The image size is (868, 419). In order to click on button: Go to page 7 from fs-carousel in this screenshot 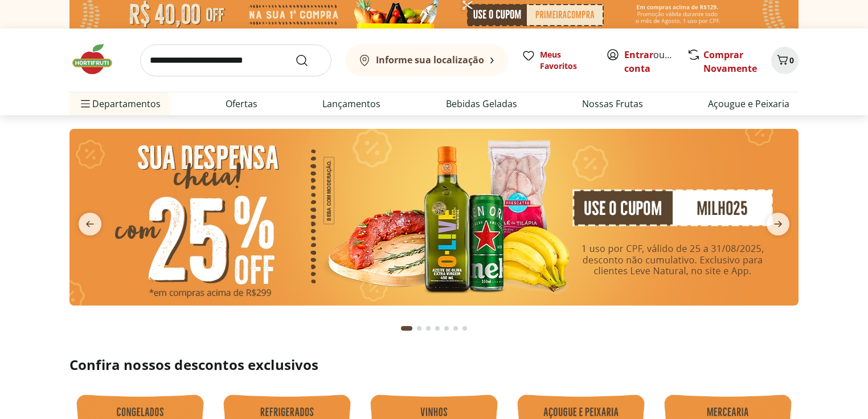, I will do `click(465, 328)`.